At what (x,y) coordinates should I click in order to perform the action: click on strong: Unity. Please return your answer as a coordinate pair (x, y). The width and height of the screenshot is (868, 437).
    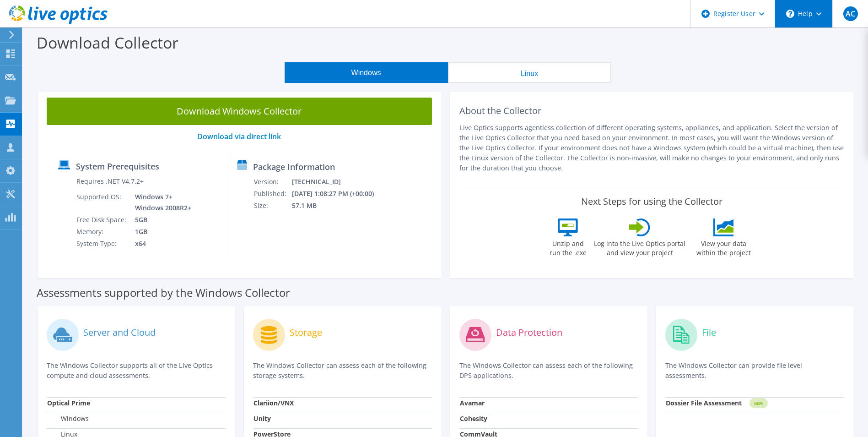
    Looking at the image, I should click on (262, 418).